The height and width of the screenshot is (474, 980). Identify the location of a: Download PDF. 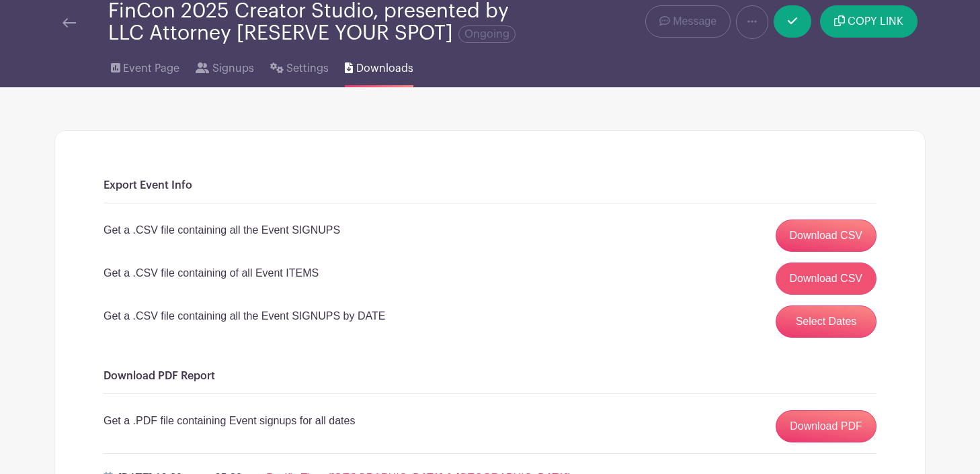
(826, 427).